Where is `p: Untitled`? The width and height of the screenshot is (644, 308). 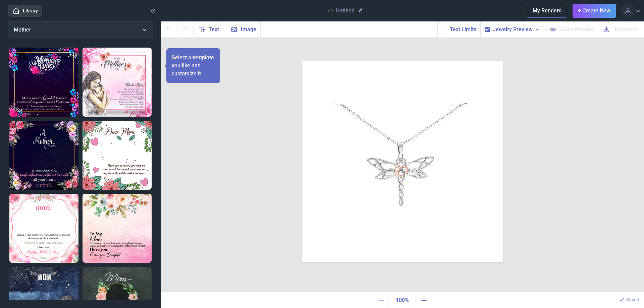 p: Untitled is located at coordinates (345, 11).